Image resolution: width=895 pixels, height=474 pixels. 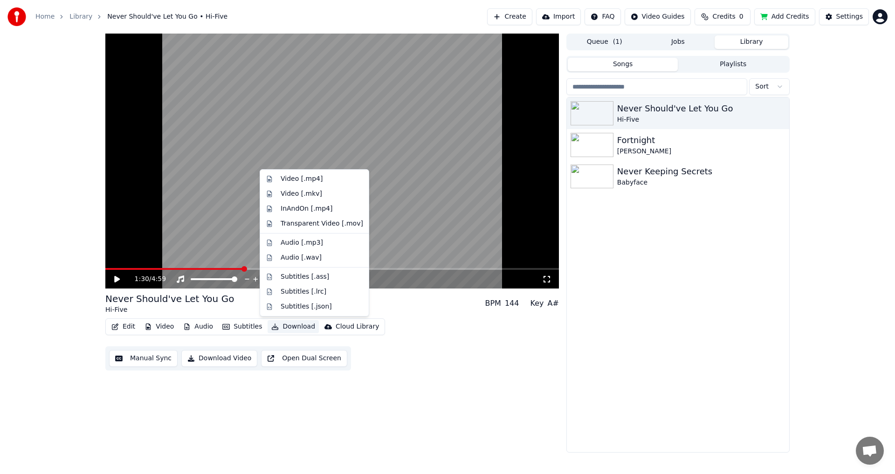 I want to click on div: InAndOn [.mp4], so click(x=307, y=209).